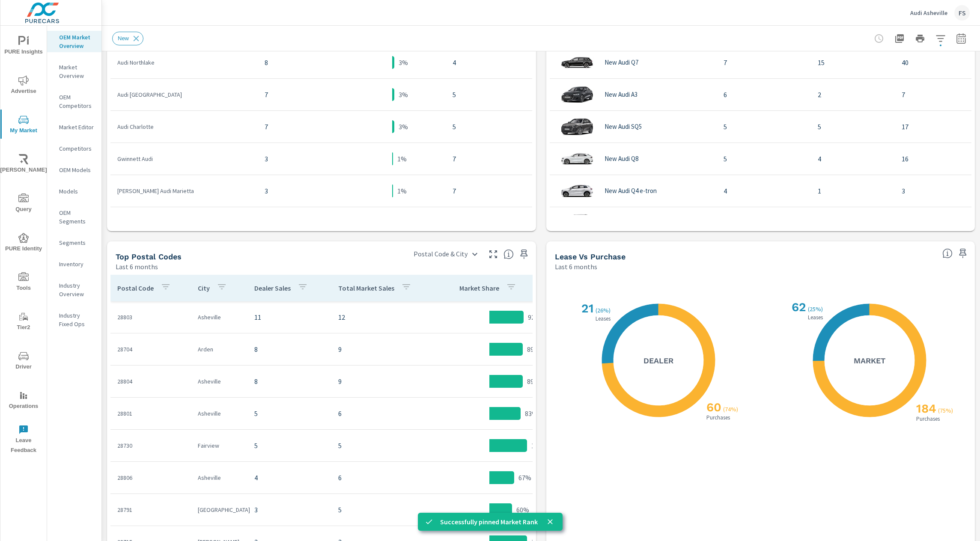 Image resolution: width=980 pixels, height=541 pixels. What do you see at coordinates (533, 349) in the screenshot?
I see `p: 89%` at bounding box center [533, 349].